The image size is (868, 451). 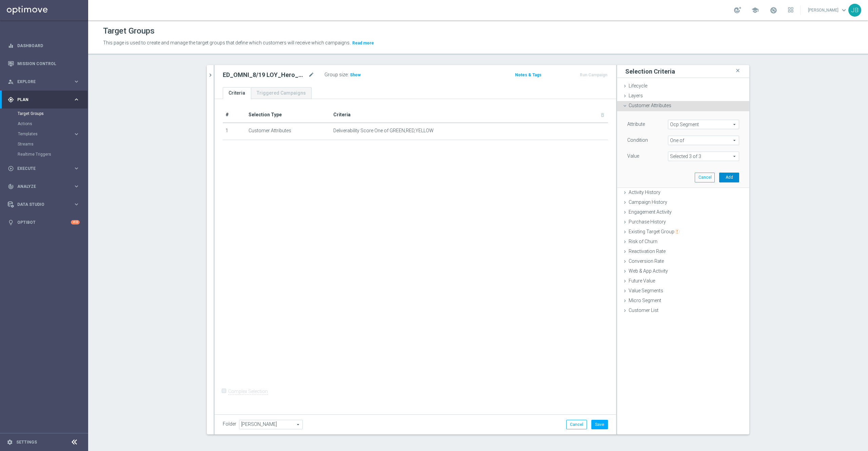 I want to click on button: Add, so click(x=729, y=177).